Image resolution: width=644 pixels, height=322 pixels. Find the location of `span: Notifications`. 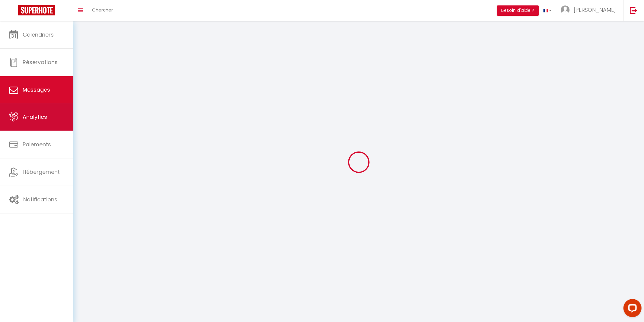

span: Notifications is located at coordinates (41, 199).